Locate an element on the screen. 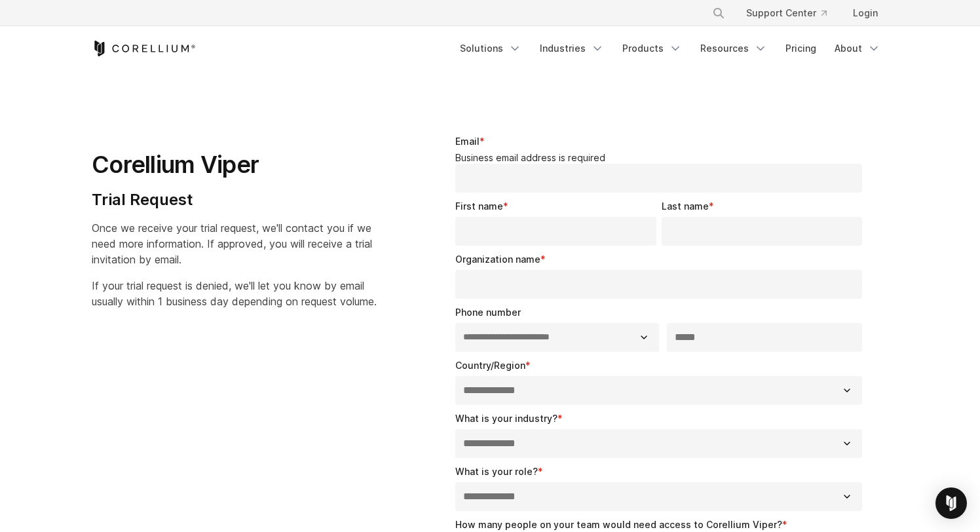  h4: Trial Request is located at coordinates (234, 200).